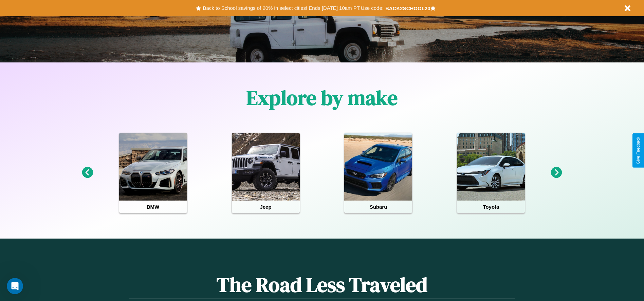  Describe the element at coordinates (408, 8) in the screenshot. I see `b: BACK2SCHOOL20` at that location.